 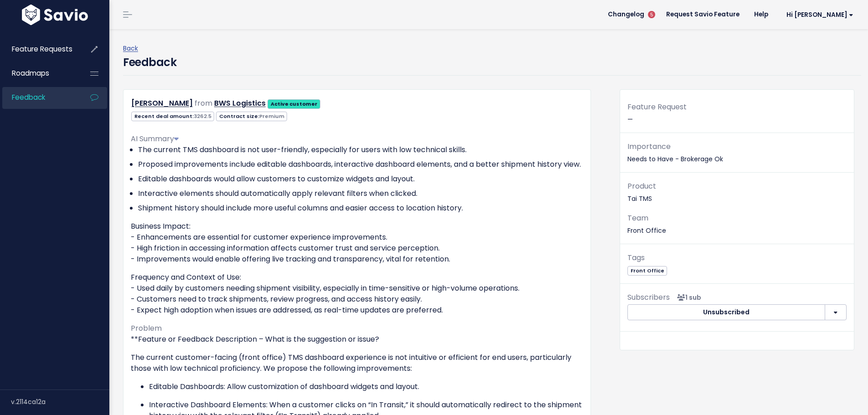 I want to click on span: Roadmaps, so click(x=31, y=73).